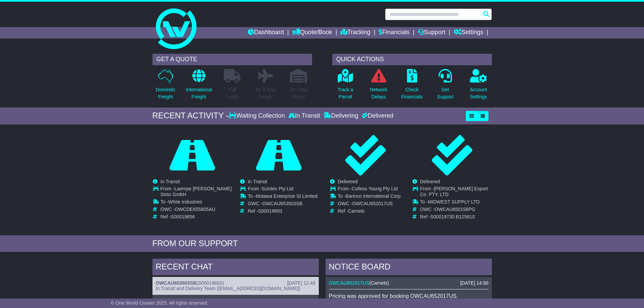 This screenshot has height=308, width=644. Describe the element at coordinates (198, 86) in the screenshot. I see `a: InternationalFreight` at that location.